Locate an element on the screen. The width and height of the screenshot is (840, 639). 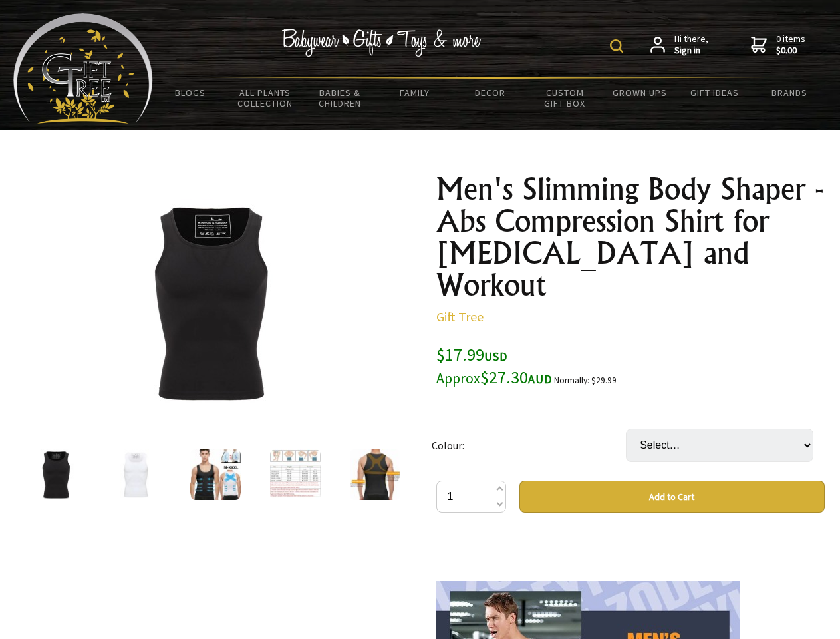
strong: Sign in is located at coordinates (691, 51).